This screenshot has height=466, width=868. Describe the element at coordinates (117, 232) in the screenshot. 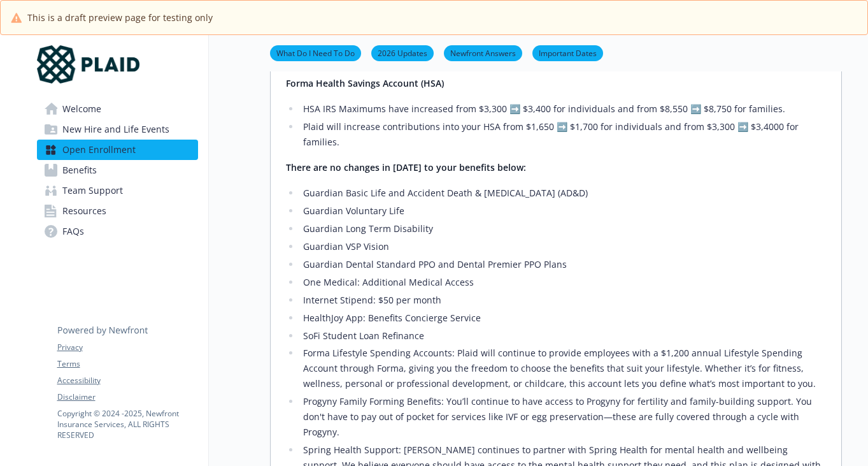

I see `a: FAQs` at that location.